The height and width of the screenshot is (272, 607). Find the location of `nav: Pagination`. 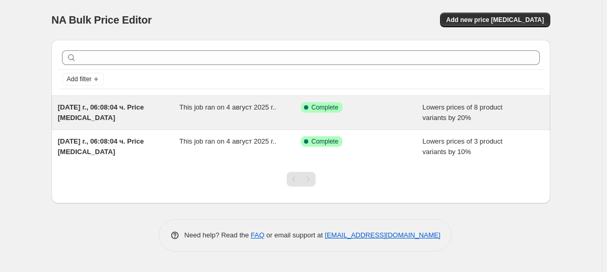

nav: Pagination is located at coordinates (301, 179).